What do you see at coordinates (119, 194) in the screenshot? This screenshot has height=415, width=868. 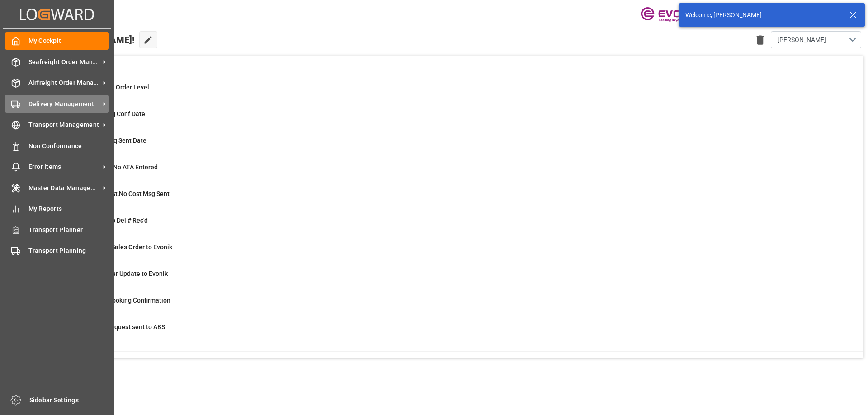 I see `span: ETD>3 Days Past,No Cost Msg Sent` at bounding box center [119, 194].